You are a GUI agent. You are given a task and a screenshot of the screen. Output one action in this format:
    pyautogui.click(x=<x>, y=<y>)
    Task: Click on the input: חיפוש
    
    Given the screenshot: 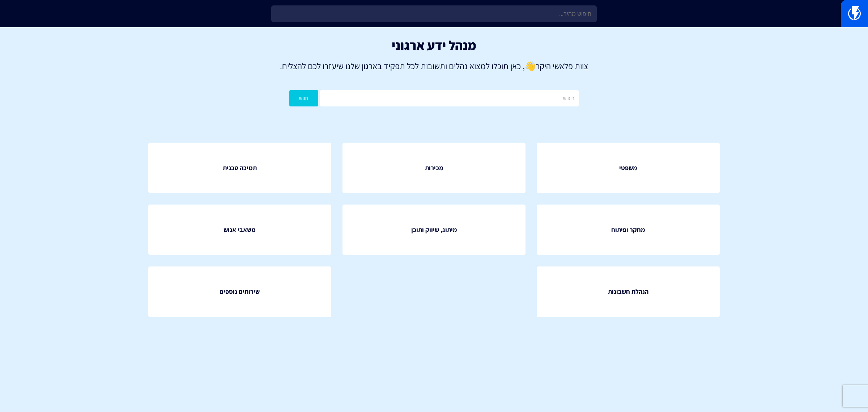 What is the action you would take?
    pyautogui.click(x=449, y=99)
    